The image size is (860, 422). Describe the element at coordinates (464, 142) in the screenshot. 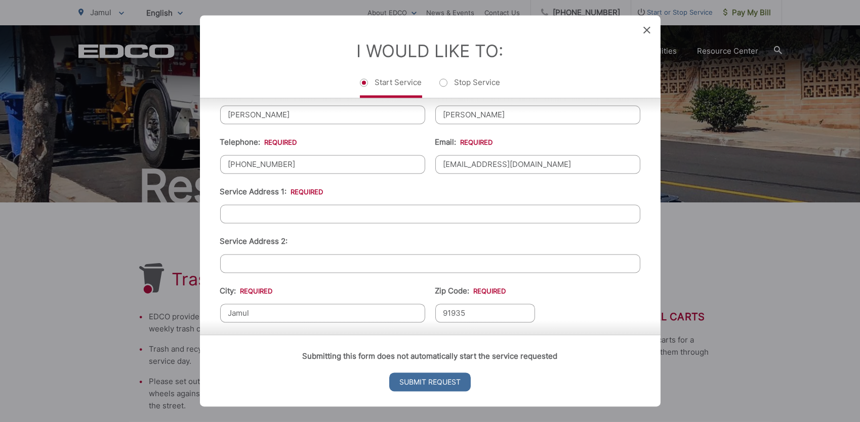

I see `label: Email:` at that location.